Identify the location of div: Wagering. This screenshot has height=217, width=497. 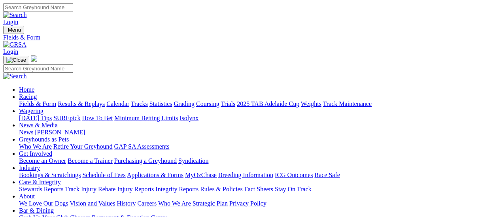
(256, 118).